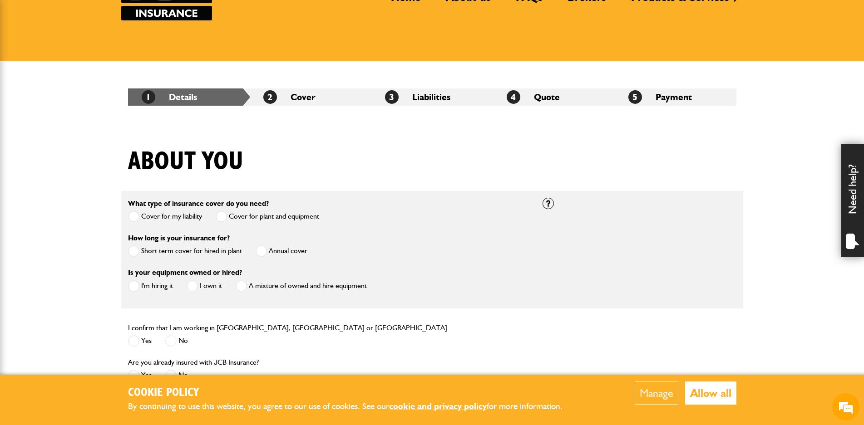 This screenshot has width=864, height=425. I want to click on label: I'm hiring it, so click(150, 286).